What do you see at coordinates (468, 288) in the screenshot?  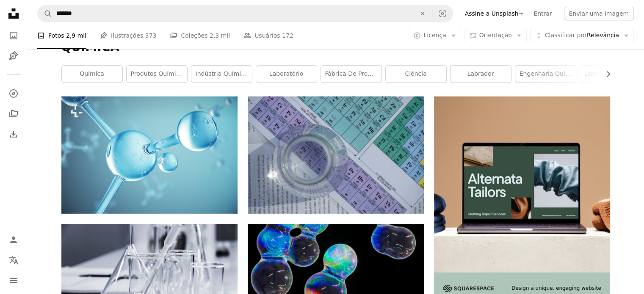 I see `img: file-1705255347840-230a6ab5bca9image` at bounding box center [468, 288].